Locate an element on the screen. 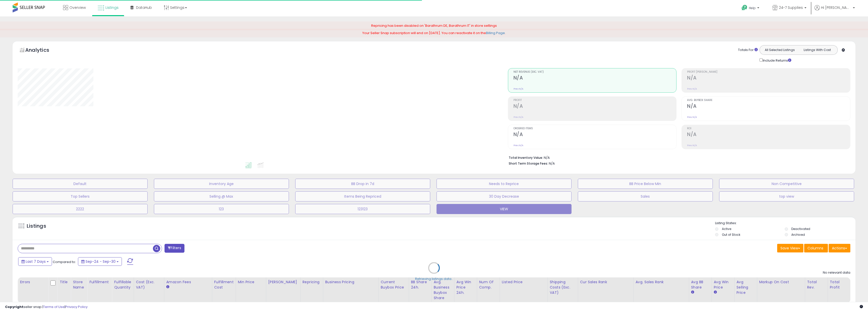 The width and height of the screenshot is (868, 312). i: Get Help is located at coordinates (744, 7).